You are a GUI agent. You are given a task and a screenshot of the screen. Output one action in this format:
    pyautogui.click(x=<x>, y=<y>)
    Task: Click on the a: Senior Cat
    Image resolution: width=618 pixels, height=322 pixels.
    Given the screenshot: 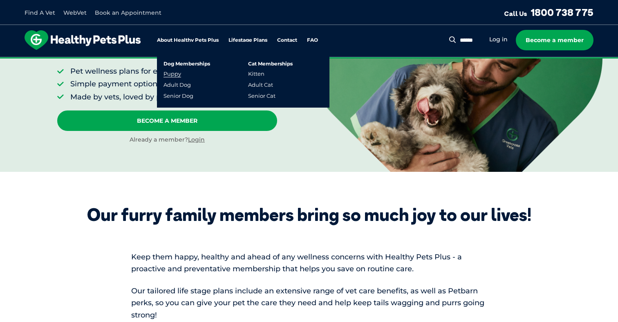 What is the action you would take?
    pyautogui.click(x=262, y=96)
    